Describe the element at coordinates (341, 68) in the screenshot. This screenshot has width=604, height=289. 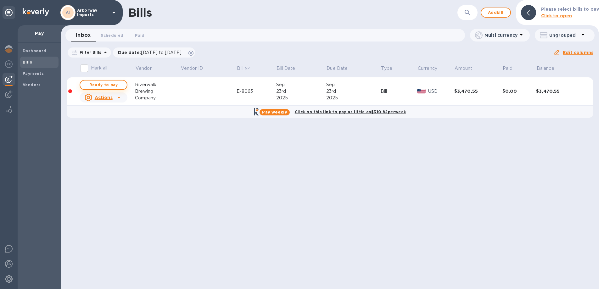
I see `span: Due Date` at that location.